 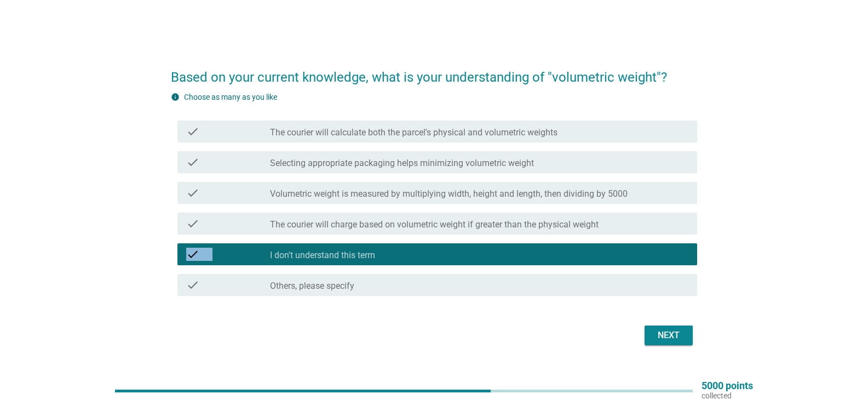 I want to click on label: Choose as many as you like, so click(x=231, y=97).